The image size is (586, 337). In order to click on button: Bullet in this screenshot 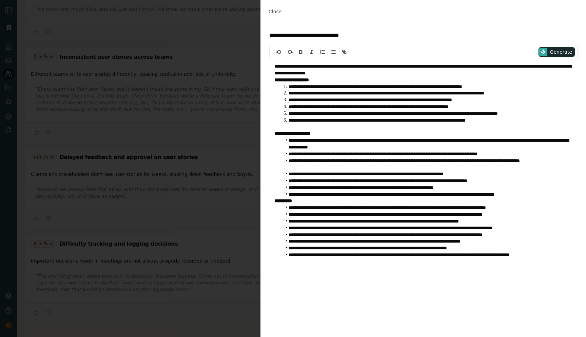, I will do `click(334, 52)`.